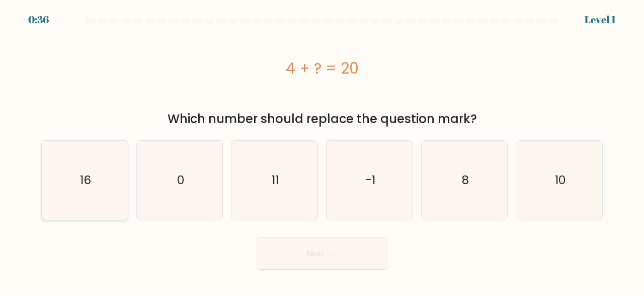 Image resolution: width=644 pixels, height=295 pixels. What do you see at coordinates (275, 180) in the screenshot?
I see `text: 11` at bounding box center [275, 180].